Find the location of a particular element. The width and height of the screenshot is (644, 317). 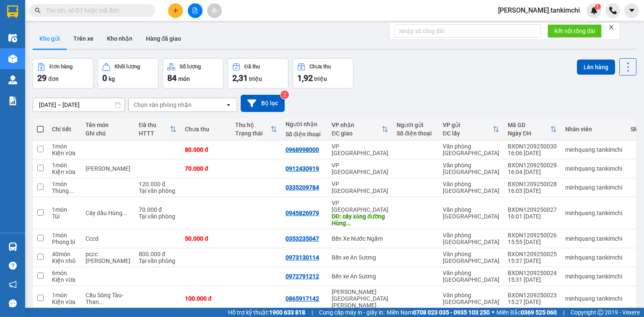

span: món is located at coordinates (184, 79).